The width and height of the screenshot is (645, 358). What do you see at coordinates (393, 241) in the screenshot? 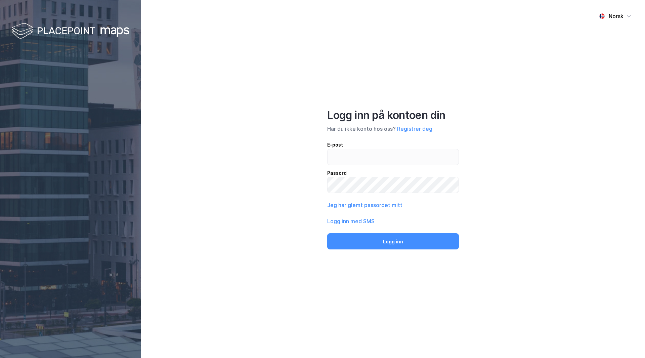
I see `button: Logg inn` at bounding box center [393, 241].